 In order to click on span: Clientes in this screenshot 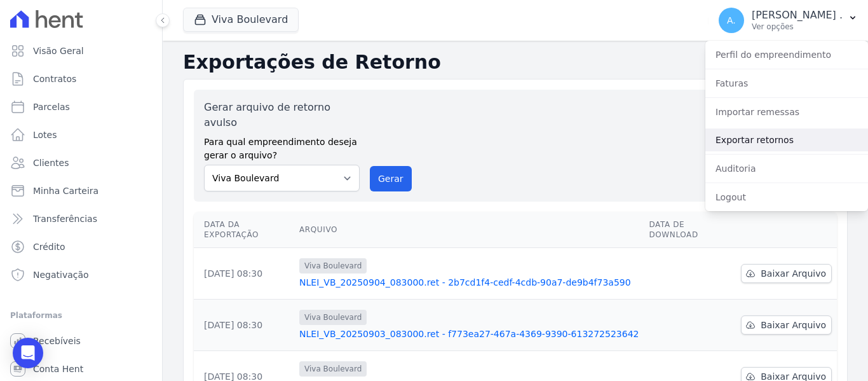, I will do `click(51, 163)`.